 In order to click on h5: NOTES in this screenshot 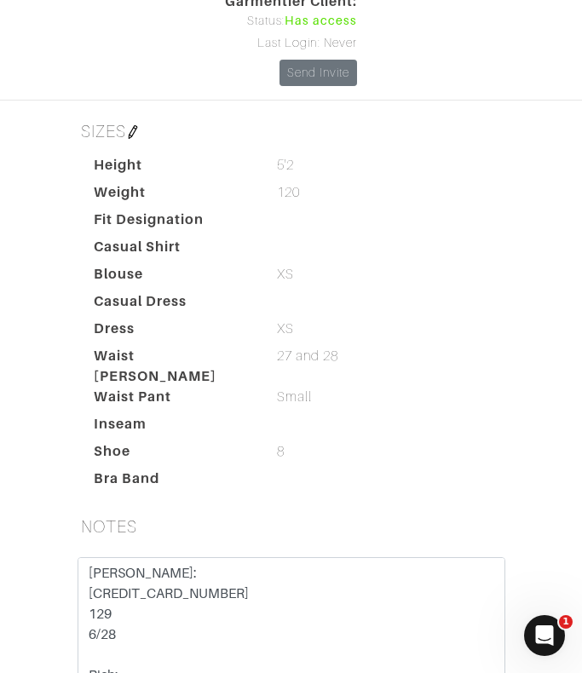, I will do `click(291, 527)`.